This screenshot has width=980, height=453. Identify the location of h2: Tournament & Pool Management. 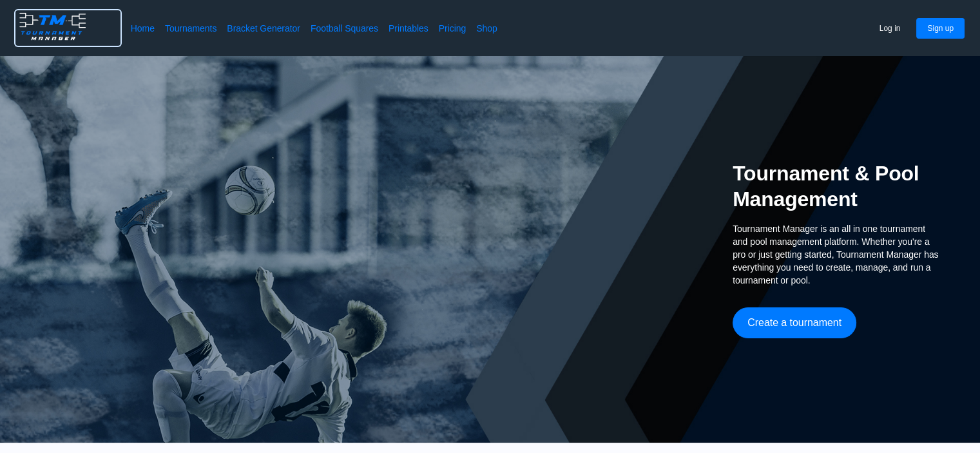
(836, 186).